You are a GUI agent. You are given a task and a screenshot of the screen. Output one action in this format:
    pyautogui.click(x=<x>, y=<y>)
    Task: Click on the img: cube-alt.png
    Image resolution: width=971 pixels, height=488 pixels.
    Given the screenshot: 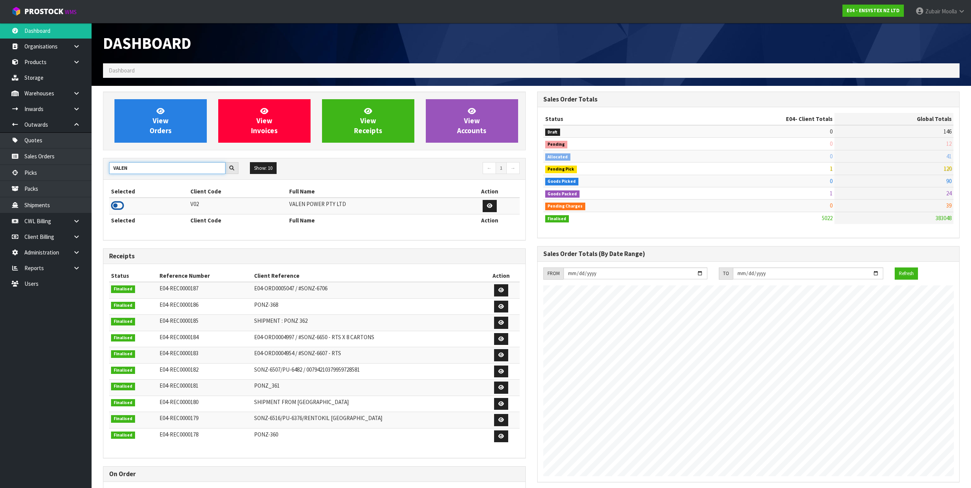 What is the action you would take?
    pyautogui.click(x=16, y=11)
    